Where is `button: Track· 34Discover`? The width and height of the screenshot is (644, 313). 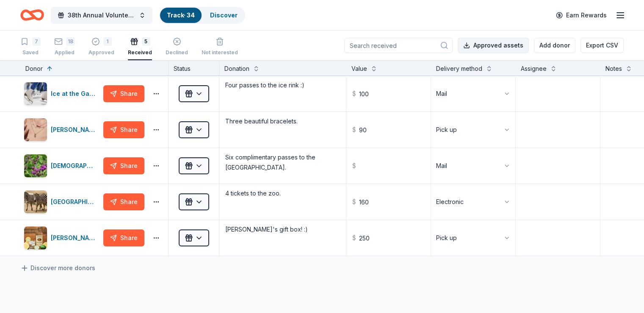 button: Track· 34Discover is located at coordinates (202, 15).